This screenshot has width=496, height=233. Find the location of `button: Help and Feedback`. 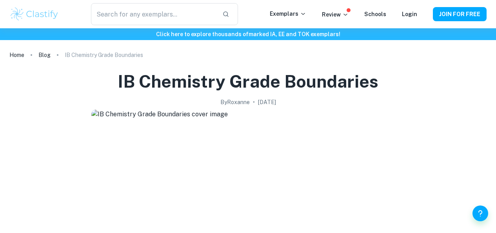

button: Help and Feedback is located at coordinates (481, 213).